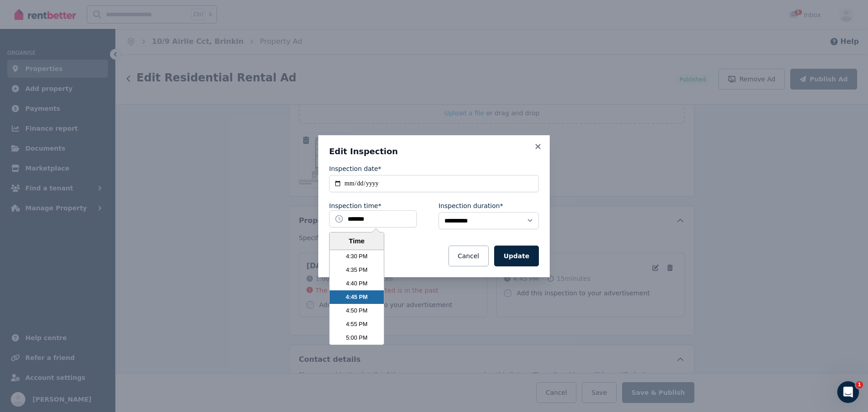 The image size is (868, 412). I want to click on label: Inspection date*, so click(355, 169).